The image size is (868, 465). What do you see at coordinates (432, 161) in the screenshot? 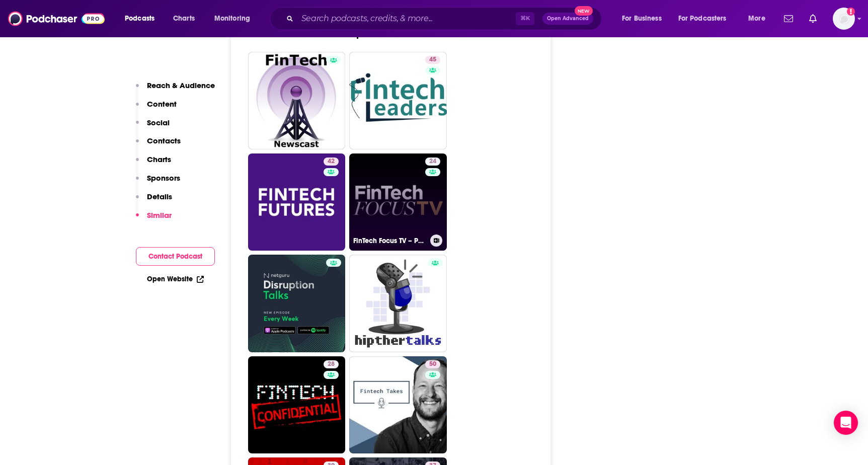
I see `span: 24` at bounding box center [432, 161].